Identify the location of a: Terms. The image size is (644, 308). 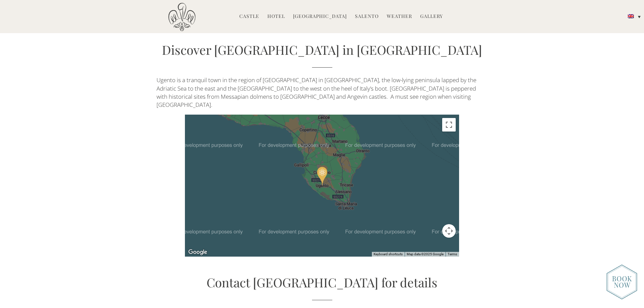
(453, 253).